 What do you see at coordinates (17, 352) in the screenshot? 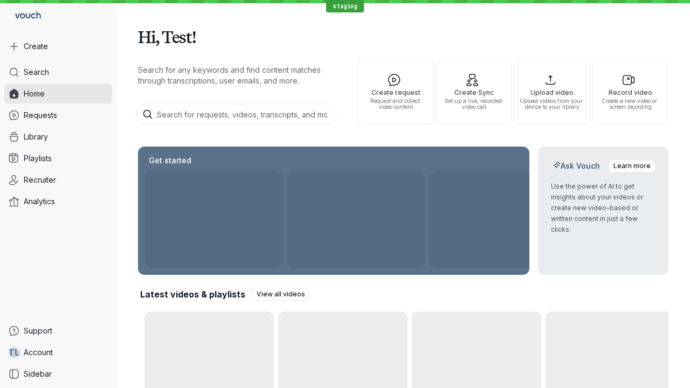
I see `span: U` at bounding box center [17, 352].